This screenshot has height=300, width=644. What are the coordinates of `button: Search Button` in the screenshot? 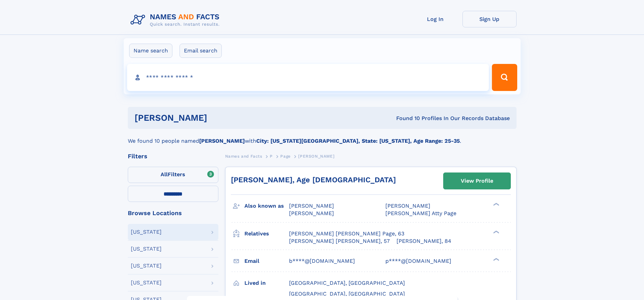 It's located at (505, 78).